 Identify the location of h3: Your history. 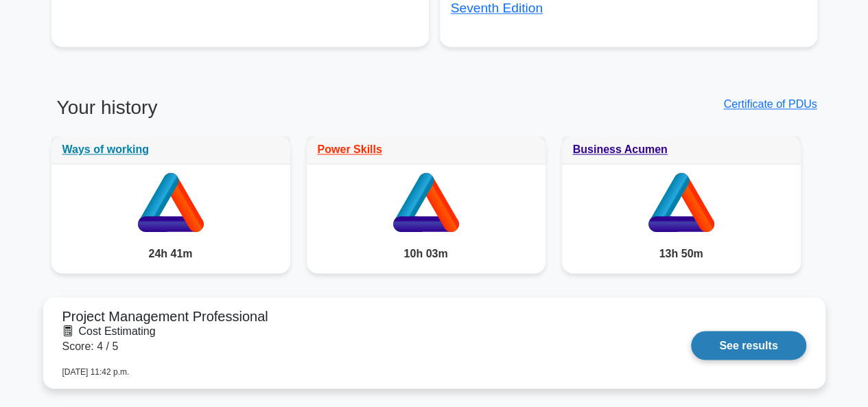
(239, 113).